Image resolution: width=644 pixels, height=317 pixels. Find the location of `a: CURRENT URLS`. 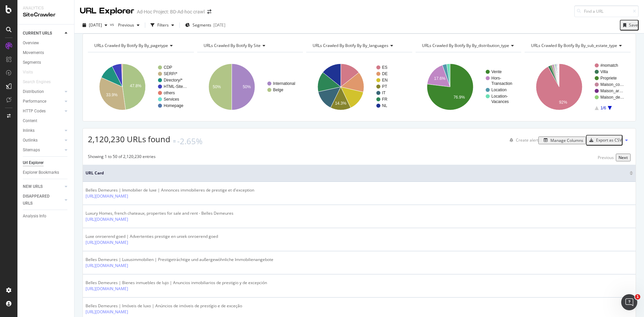

a: CURRENT URLS is located at coordinates (42, 33).